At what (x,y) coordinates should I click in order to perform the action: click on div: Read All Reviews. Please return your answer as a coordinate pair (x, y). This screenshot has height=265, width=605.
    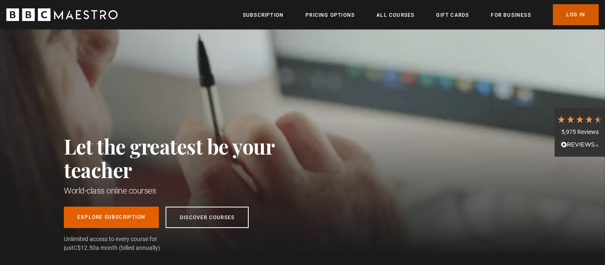
    Looking at the image, I should click on (580, 145).